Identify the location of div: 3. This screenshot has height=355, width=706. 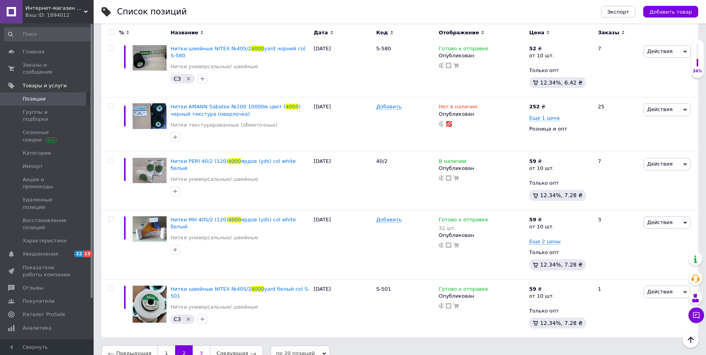
(618, 245).